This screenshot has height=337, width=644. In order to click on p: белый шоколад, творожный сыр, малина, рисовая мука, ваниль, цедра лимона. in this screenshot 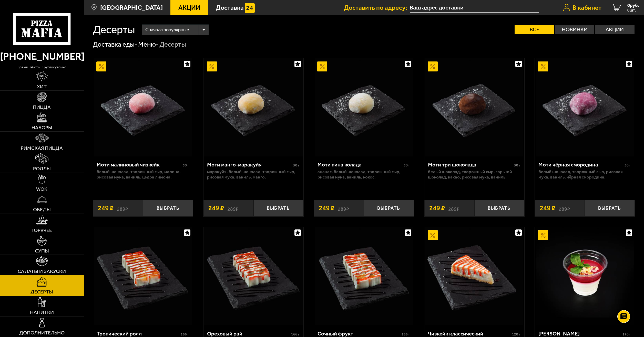, I will do `click(143, 174)`.